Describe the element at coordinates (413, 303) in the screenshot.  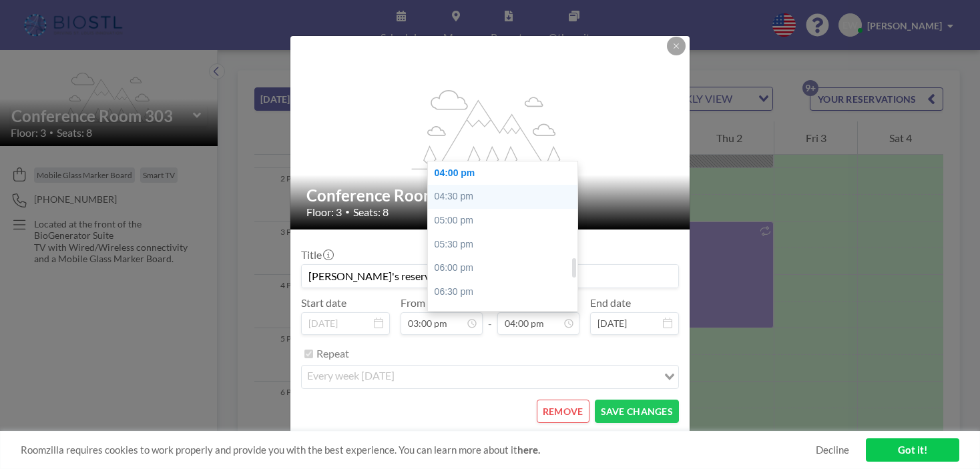
I see `label: From` at that location.